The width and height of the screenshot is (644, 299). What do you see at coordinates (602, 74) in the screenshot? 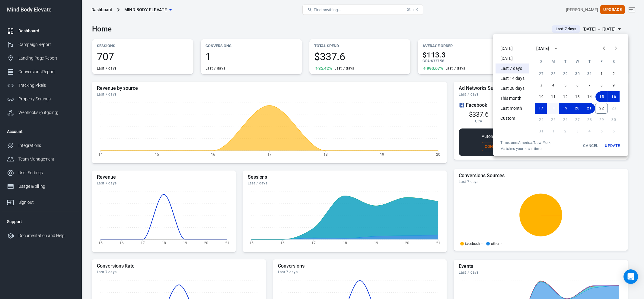
I see `button: 1` at bounding box center [602, 74].